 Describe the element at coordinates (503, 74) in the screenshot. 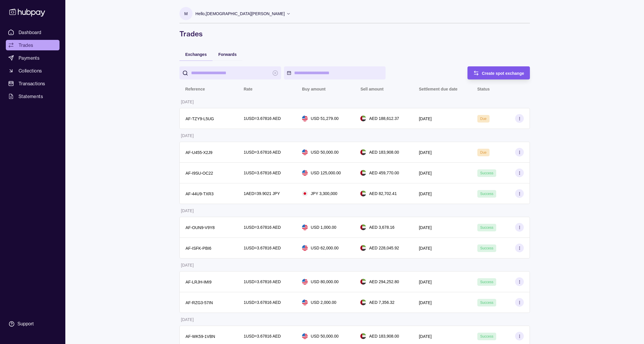

I see `span: Create spot exchange` at that location.